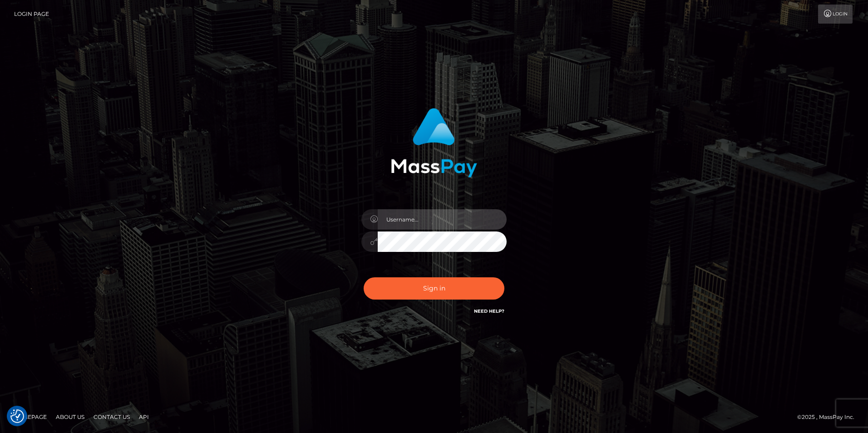 The image size is (868, 433). I want to click on a: Need Help?, so click(489, 311).